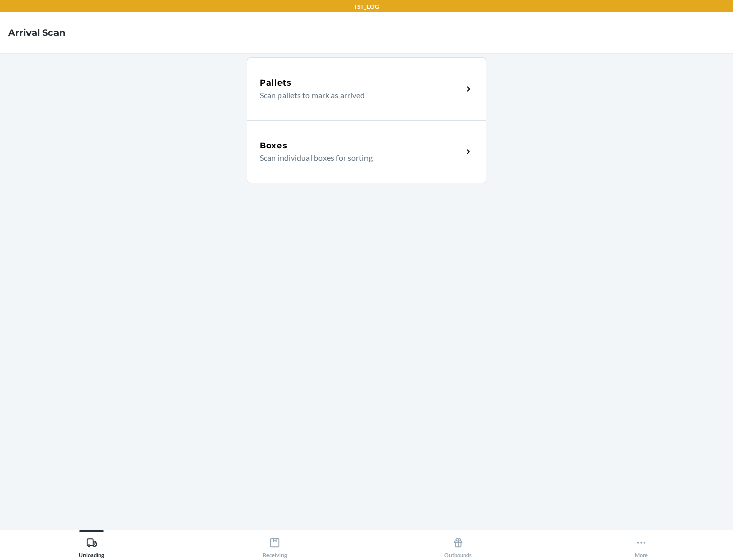 This screenshot has height=560, width=733. I want to click on a: PalletsScan pallets to mark as arrived, so click(366, 88).